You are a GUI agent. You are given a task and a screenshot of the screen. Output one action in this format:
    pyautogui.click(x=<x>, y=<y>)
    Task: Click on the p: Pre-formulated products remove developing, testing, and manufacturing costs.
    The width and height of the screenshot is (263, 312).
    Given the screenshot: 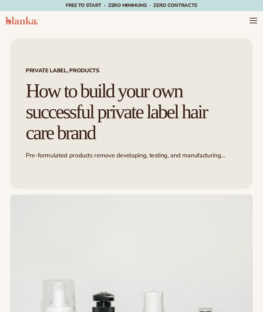 What is the action you would take?
    pyautogui.click(x=131, y=155)
    